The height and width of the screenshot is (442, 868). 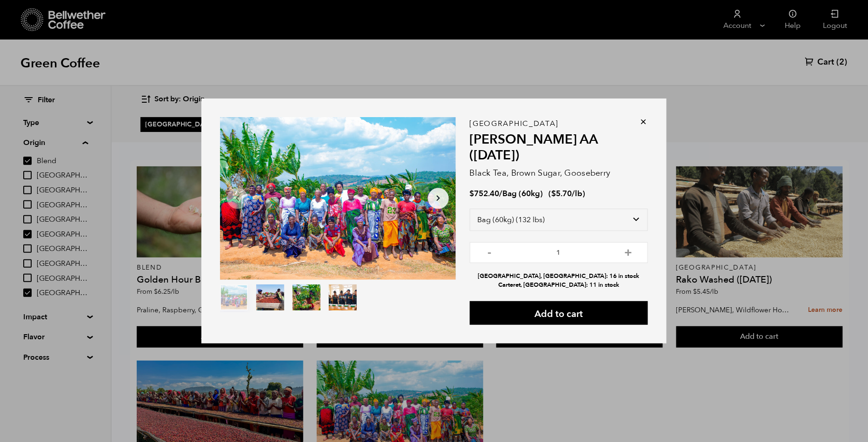 What do you see at coordinates (562, 193) in the screenshot?
I see `bdi: 5.70` at bounding box center [562, 193].